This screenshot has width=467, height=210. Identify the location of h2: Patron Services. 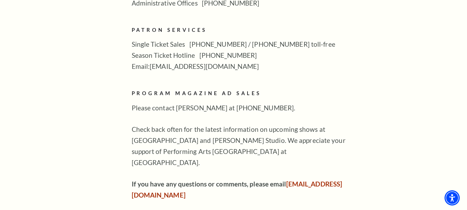
(244, 30).